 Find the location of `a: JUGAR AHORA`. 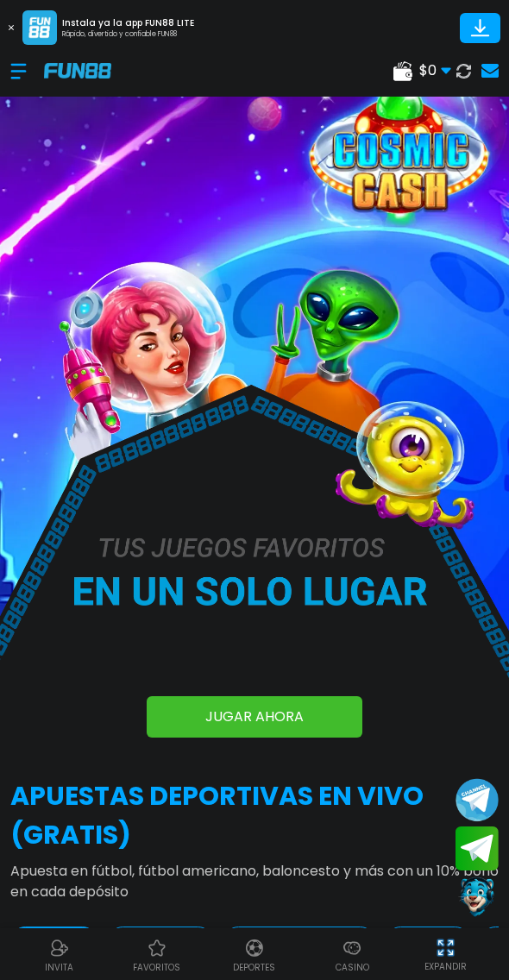

a: JUGAR AHORA is located at coordinates (254, 717).